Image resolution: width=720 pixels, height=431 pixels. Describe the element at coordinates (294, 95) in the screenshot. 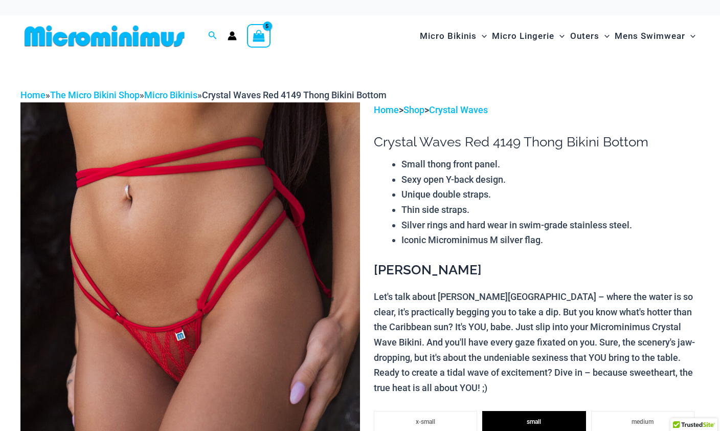

I see `span: Crystal Waves Red 4149 Thong Bikini Bottom` at that location.